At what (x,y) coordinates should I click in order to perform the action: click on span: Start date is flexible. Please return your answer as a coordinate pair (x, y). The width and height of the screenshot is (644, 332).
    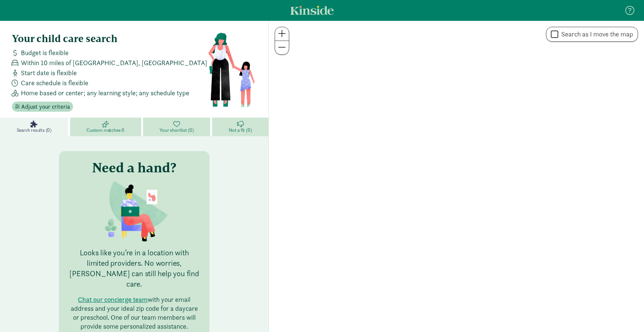
    Looking at the image, I should click on (49, 72).